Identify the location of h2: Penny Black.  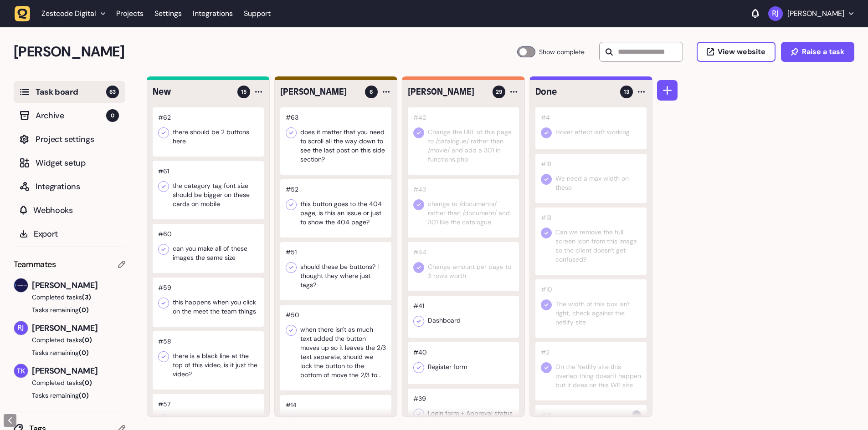
(265, 52).